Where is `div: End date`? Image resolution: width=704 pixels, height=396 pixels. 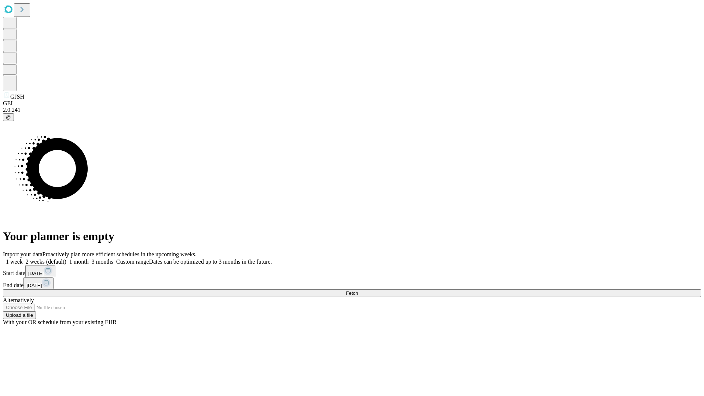 div: End date is located at coordinates (352, 283).